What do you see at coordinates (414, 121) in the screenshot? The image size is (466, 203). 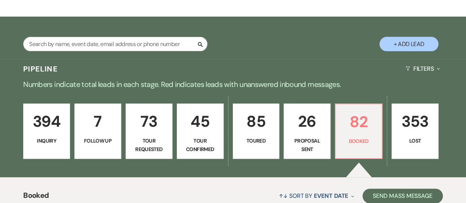 I see `p: 353` at bounding box center [414, 121].